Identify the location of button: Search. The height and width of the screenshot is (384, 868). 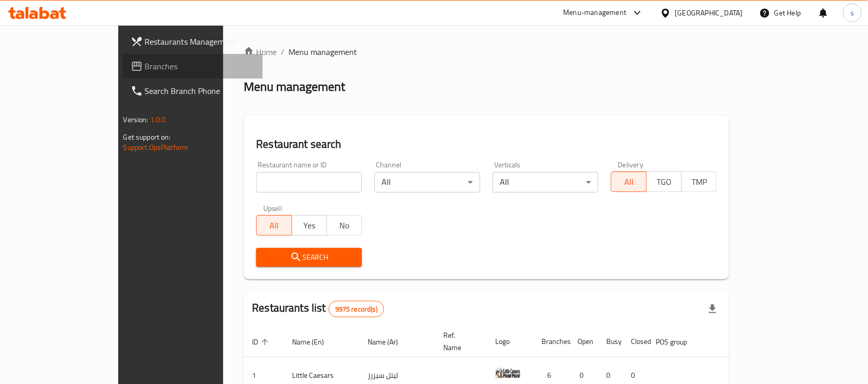
(309, 257).